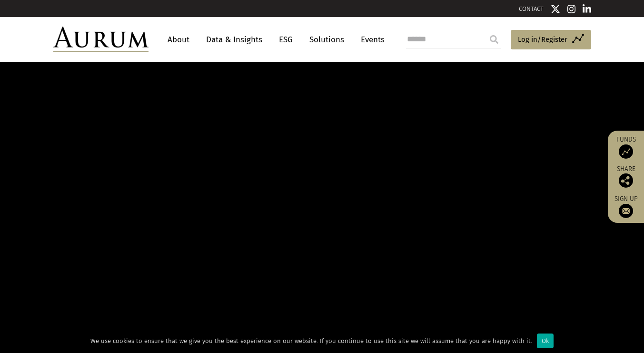 The image size is (644, 353). I want to click on a: CONTACT, so click(531, 8).